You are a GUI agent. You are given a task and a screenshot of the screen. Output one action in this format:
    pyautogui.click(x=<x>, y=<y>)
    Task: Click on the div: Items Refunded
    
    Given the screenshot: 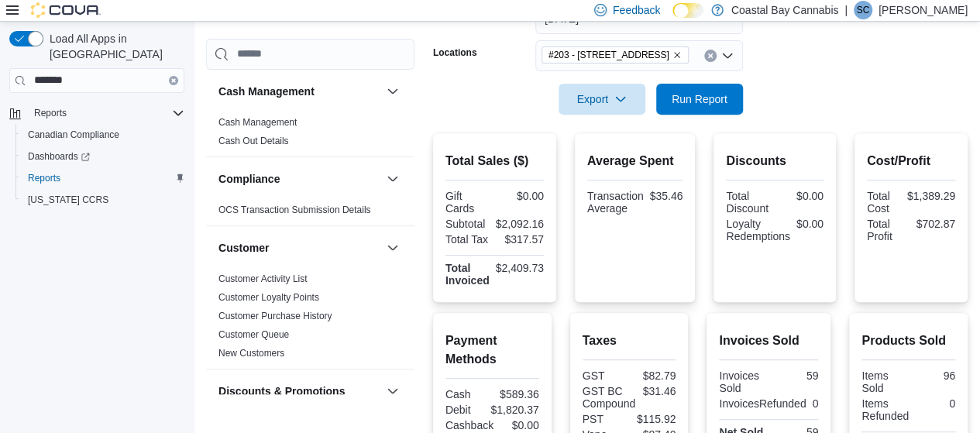 What is the action you would take?
    pyautogui.click(x=885, y=410)
    